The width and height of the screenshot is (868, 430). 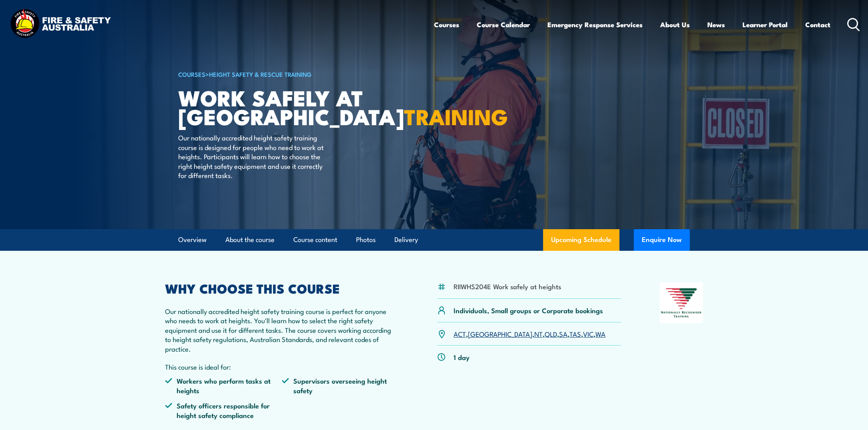 I want to click on li: Safety officers responsible for height safety compliance, so click(x=223, y=410).